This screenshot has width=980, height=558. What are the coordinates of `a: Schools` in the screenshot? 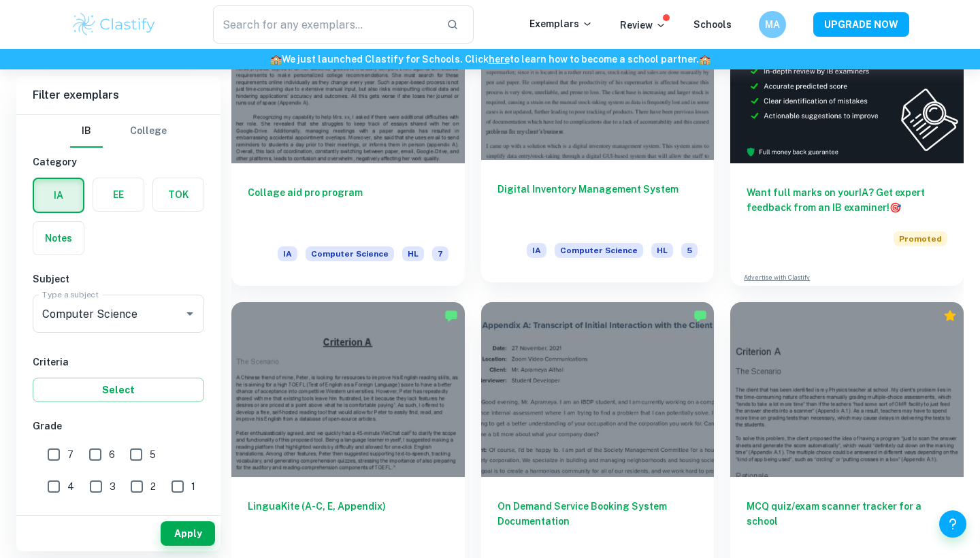 It's located at (713, 24).